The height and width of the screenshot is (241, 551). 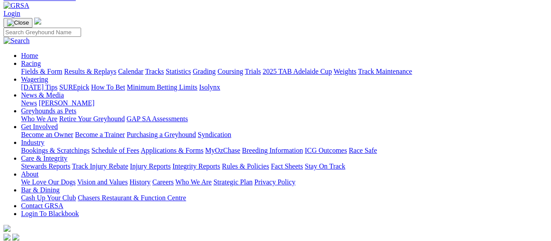 I want to click on a: Bookings & Scratchings, so click(x=55, y=150).